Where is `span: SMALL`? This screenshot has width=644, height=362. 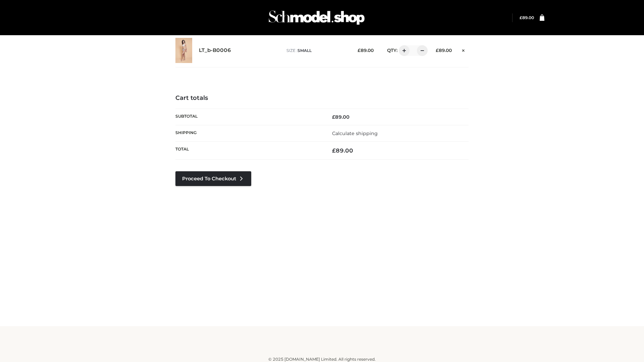 span: SMALL is located at coordinates (304, 50).